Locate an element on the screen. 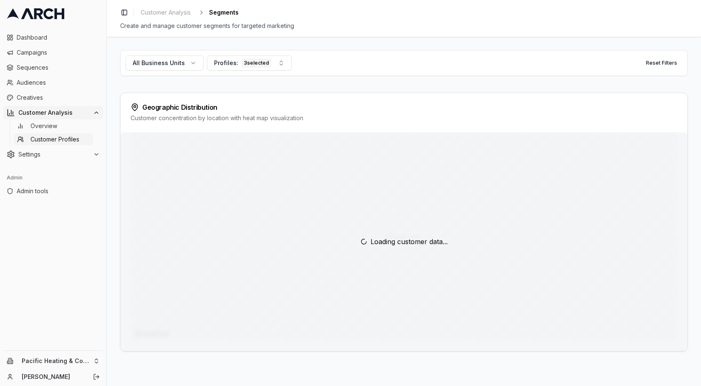  span: Admin tools is located at coordinates (58, 191).